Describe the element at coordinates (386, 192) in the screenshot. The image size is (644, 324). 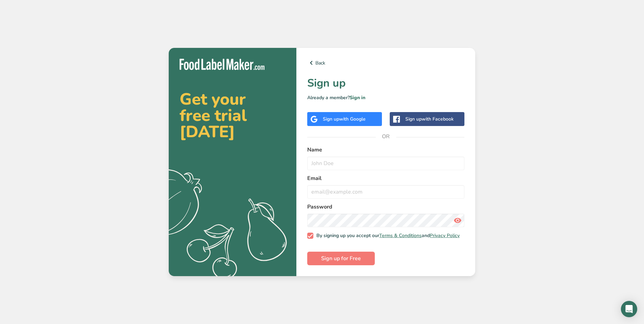
I see `input: email@example.com` at that location.